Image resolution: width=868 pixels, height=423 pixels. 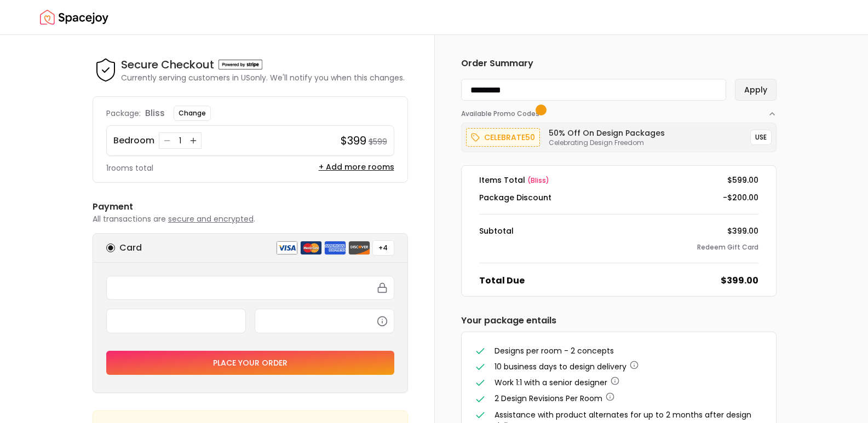 I want to click on span: Work 1:1 with a senior designer, so click(x=551, y=383).